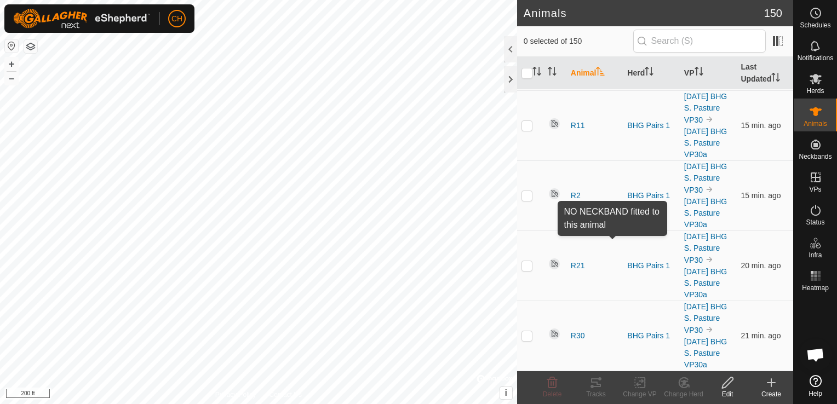 The image size is (837, 404). Describe the element at coordinates (760, 266) in the screenshot. I see `span: Oct 1, 2025, 6:25 AM` at that location.